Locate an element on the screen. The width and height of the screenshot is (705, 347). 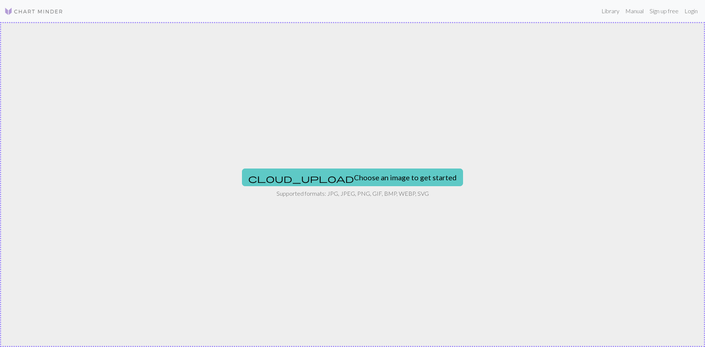
a: Library is located at coordinates (610, 11).